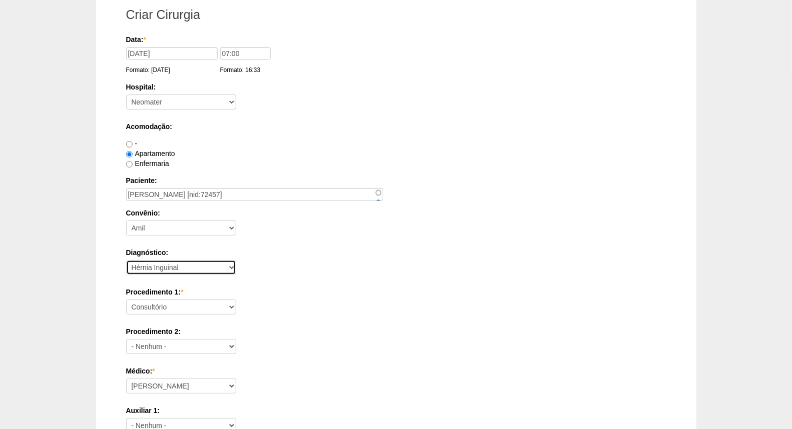 The height and width of the screenshot is (429, 792). What do you see at coordinates (151, 154) in the screenshot?
I see `label: Apartamento` at bounding box center [151, 154].